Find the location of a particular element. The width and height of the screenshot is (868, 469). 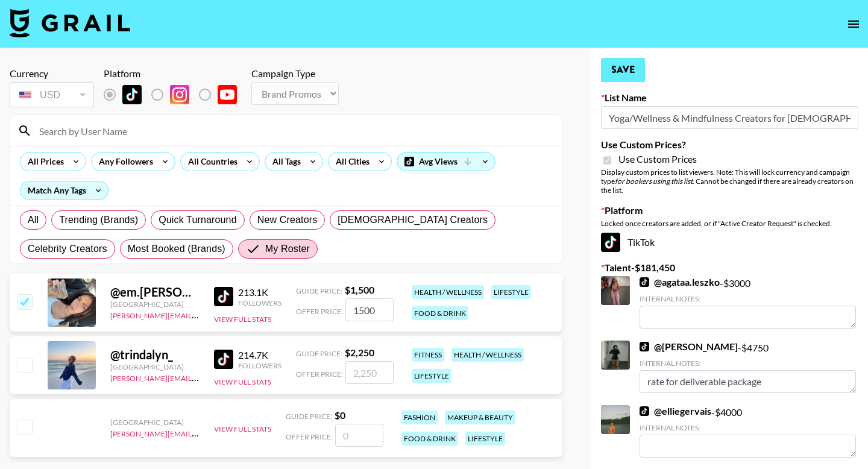

div: Campaign Type is located at coordinates (295, 74).